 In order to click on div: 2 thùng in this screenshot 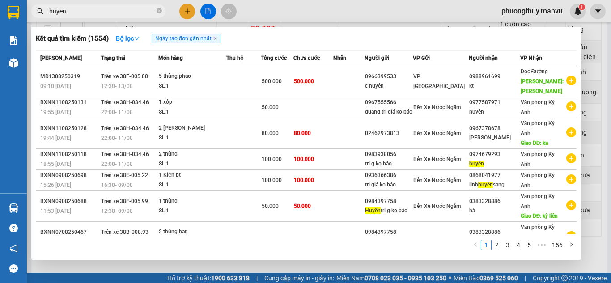, I will do `click(192, 154)`.